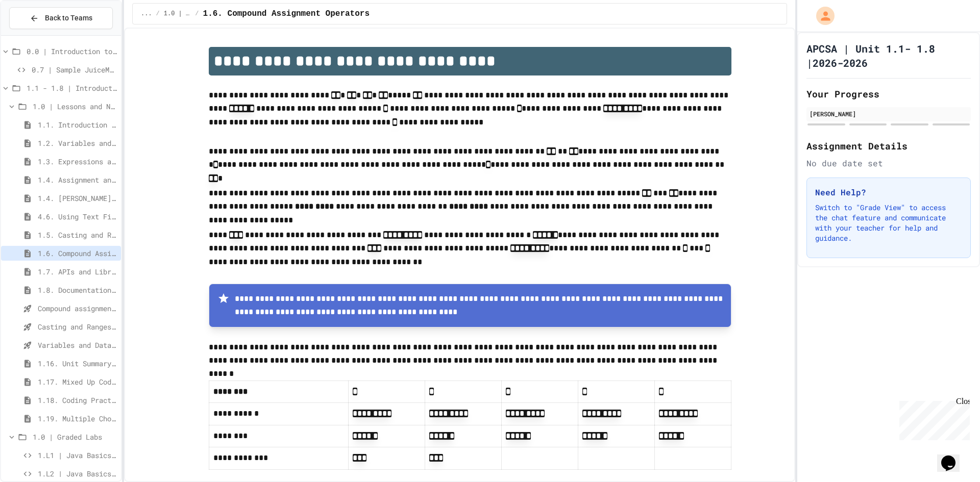 The height and width of the screenshot is (482, 980). Describe the element at coordinates (889, 146) in the screenshot. I see `h2: Assignment Details` at that location.